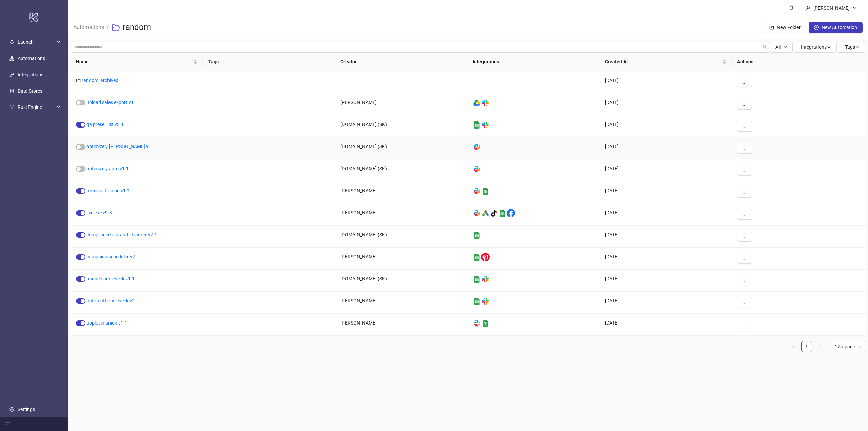 The width and height of the screenshot is (868, 431). I want to click on a: automattions check v2, so click(110, 301).